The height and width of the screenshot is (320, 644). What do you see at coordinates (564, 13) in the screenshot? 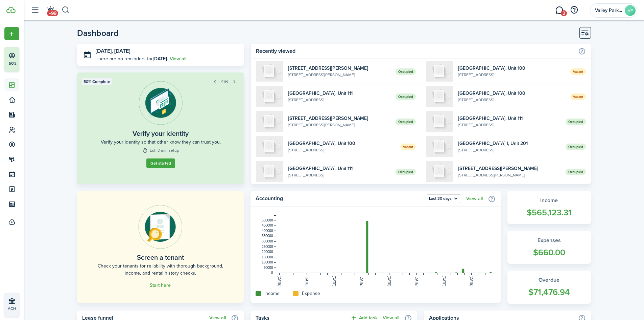
I see `span: 2` at bounding box center [564, 13].